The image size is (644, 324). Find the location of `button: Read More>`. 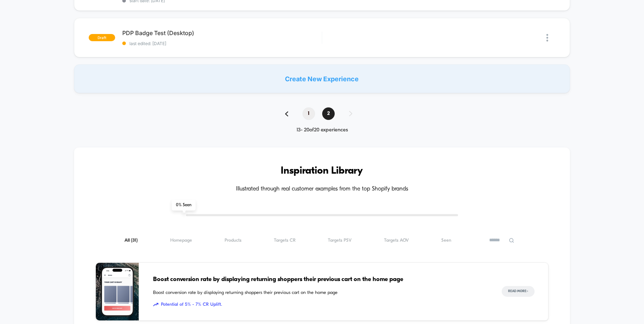

button: Read More> is located at coordinates (518, 291).